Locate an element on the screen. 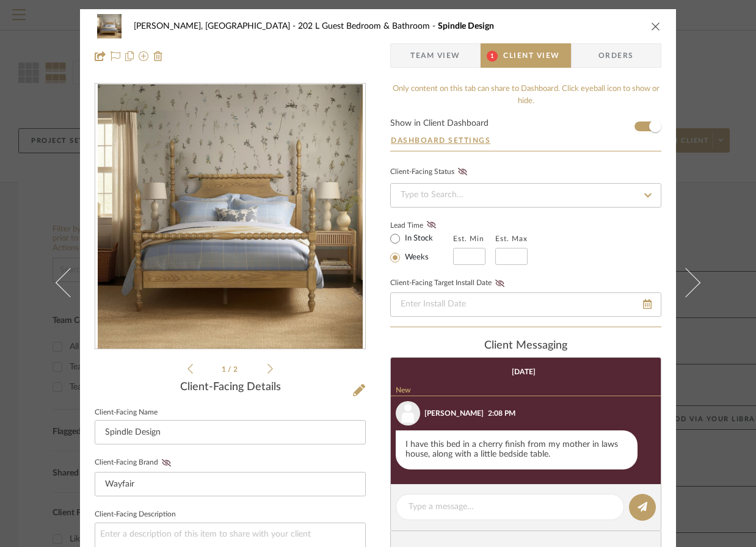 Image resolution: width=756 pixels, height=547 pixels. input: Enter Client-Facing Brand is located at coordinates (230, 484).